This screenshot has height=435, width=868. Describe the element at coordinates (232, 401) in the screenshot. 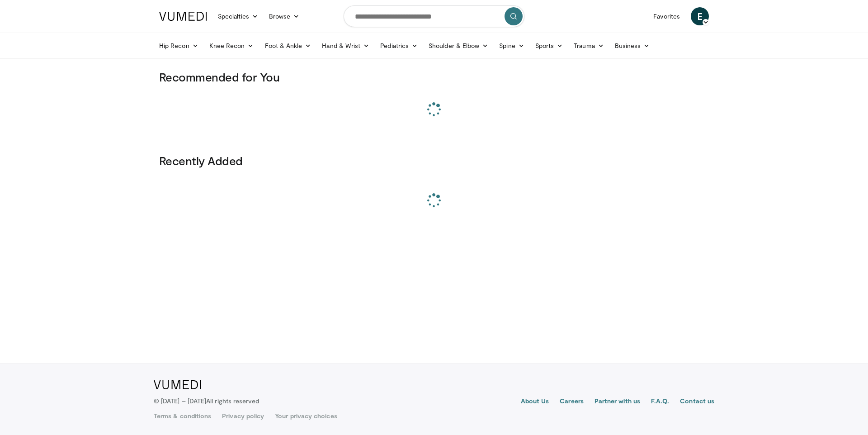

I see `span: All rights reserved` at that location.